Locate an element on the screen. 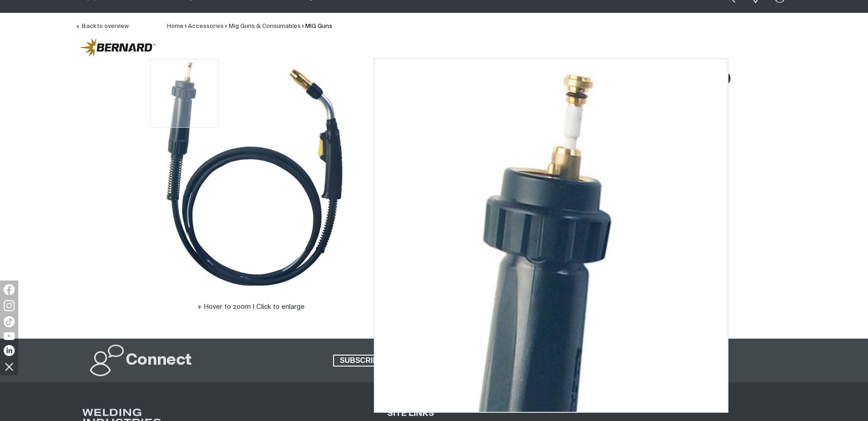 The height and width of the screenshot is (421, 868). span: SALES & SUPPORT is located at coordinates (489, 361).